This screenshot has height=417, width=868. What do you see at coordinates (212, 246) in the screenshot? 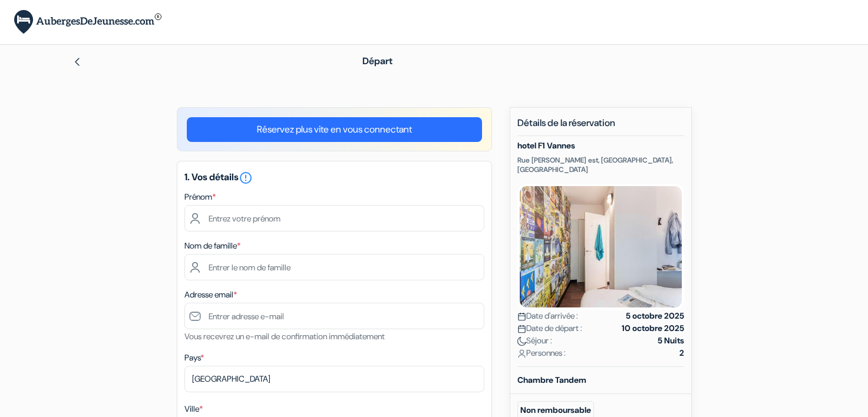
I see `label: Nom de famille` at bounding box center [212, 246].